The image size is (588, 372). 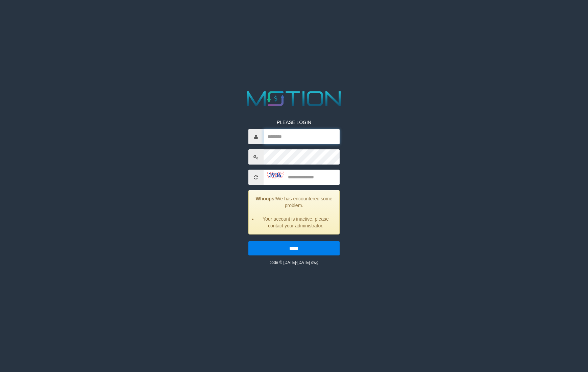 What do you see at coordinates (294, 212) in the screenshot?
I see `div: We has encountered some problem.` at bounding box center [294, 212].